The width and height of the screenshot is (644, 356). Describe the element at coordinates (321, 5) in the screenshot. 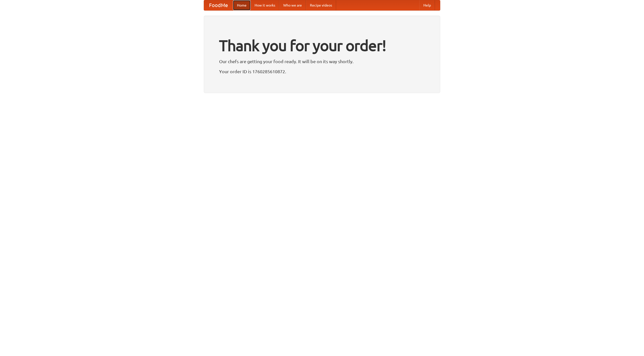

I see `a: Recipe videos` at that location.